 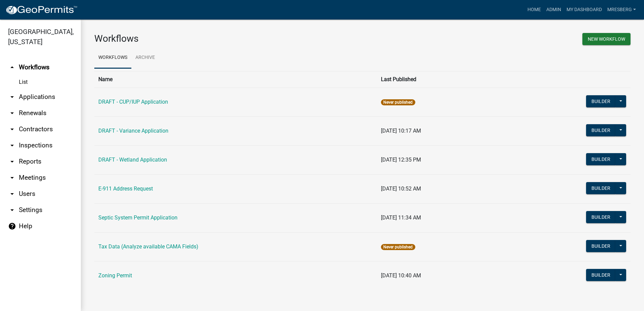 I want to click on a: Zoning Permit, so click(x=115, y=275).